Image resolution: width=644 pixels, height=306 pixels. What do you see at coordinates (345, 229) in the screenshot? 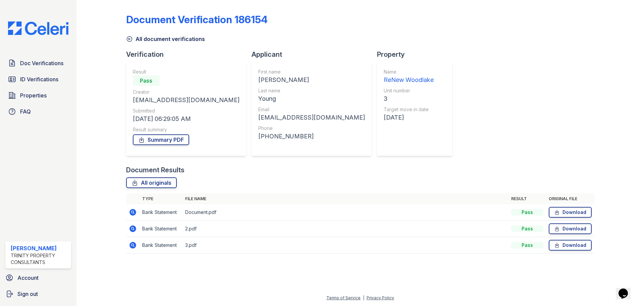
I see `td: 2.pdf` at bounding box center [345, 229].